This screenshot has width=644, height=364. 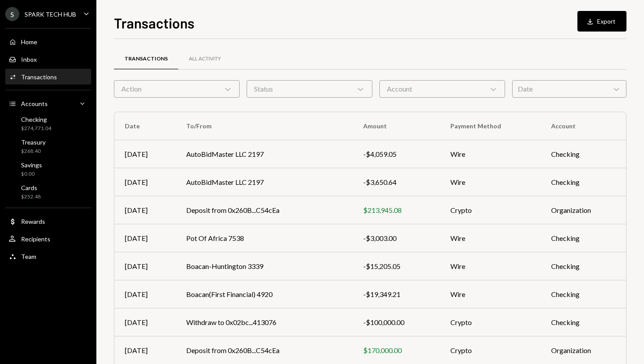 I want to click on div: -$19,349.21, so click(x=396, y=295).